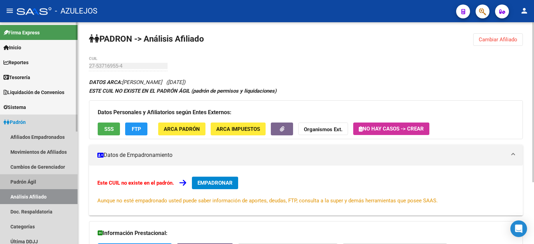  What do you see at coordinates (22, 33) in the screenshot?
I see `span: Firma Express` at bounding box center [22, 33].